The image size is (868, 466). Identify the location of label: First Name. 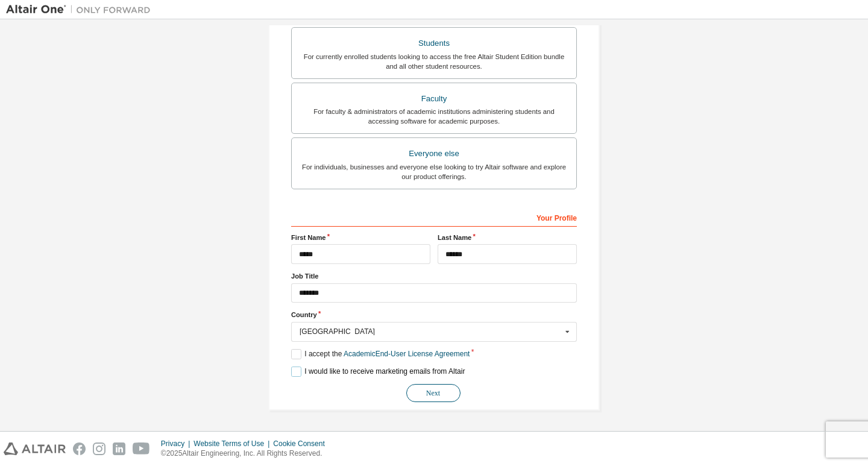
(361, 237).